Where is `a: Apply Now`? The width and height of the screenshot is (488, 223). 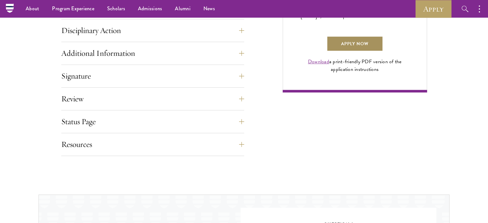 a: Apply Now is located at coordinates (355, 44).